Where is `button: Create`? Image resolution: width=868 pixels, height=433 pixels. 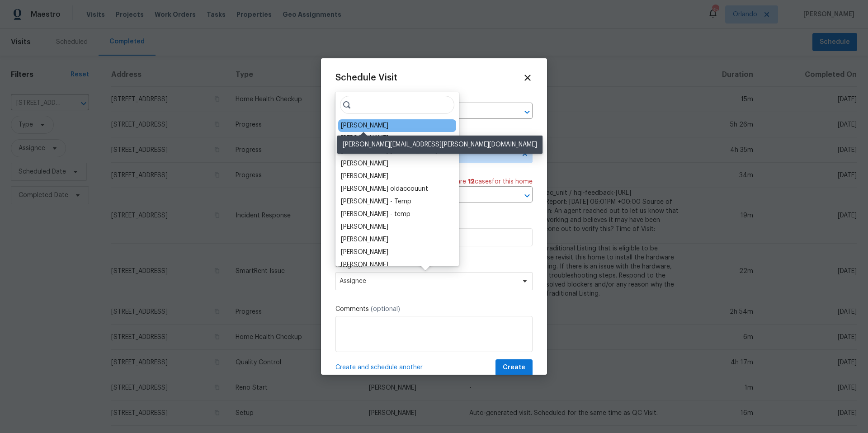
button: Create is located at coordinates (514, 368).